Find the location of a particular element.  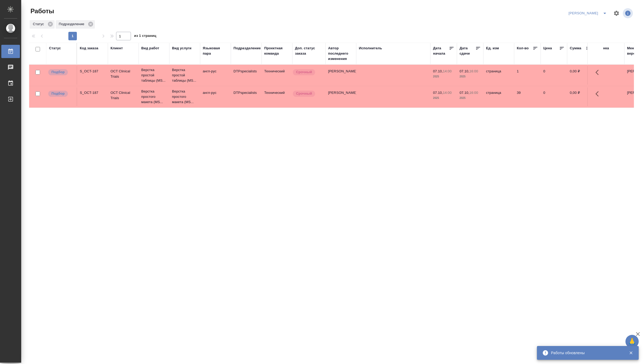

div: Дата начала is located at coordinates (441, 51).